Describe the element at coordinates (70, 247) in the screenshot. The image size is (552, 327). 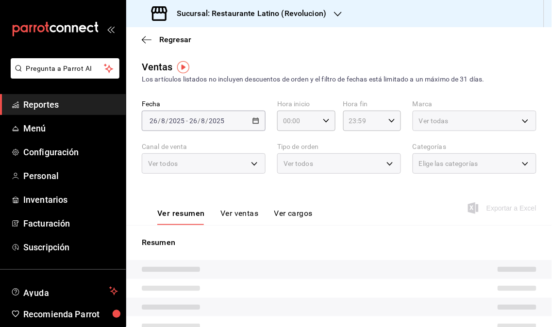
I see `span: Suscripción` at that location.